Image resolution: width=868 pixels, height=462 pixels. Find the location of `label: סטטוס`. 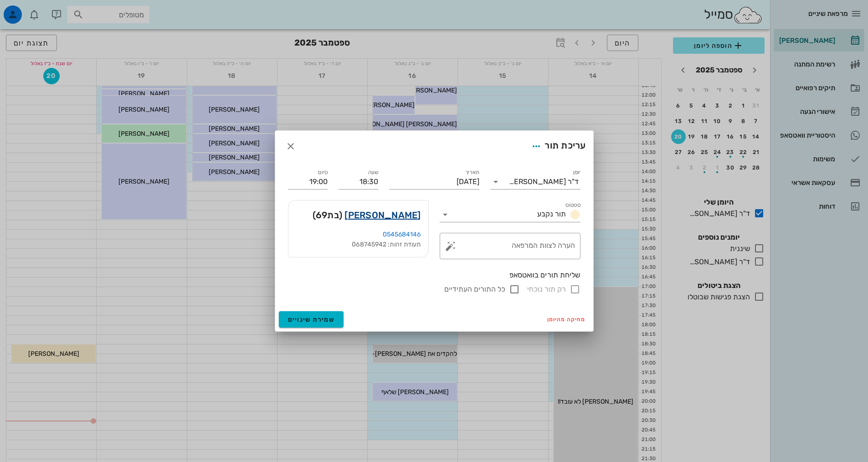

label: סטטוס is located at coordinates (573, 204).